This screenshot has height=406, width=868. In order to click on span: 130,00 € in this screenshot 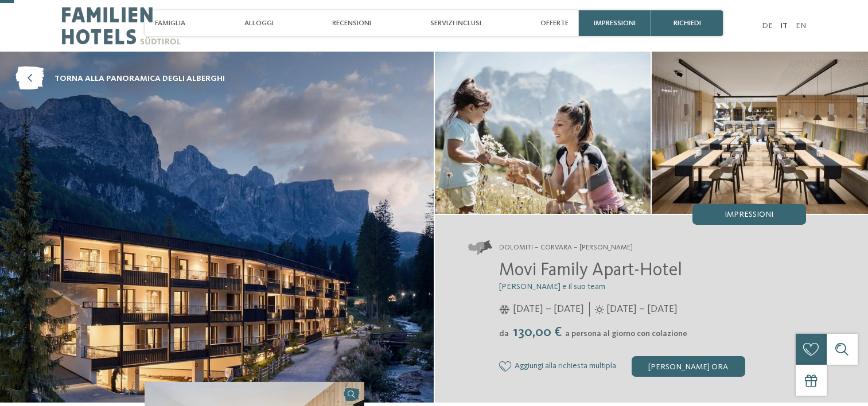, I will do `click(537, 333)`.